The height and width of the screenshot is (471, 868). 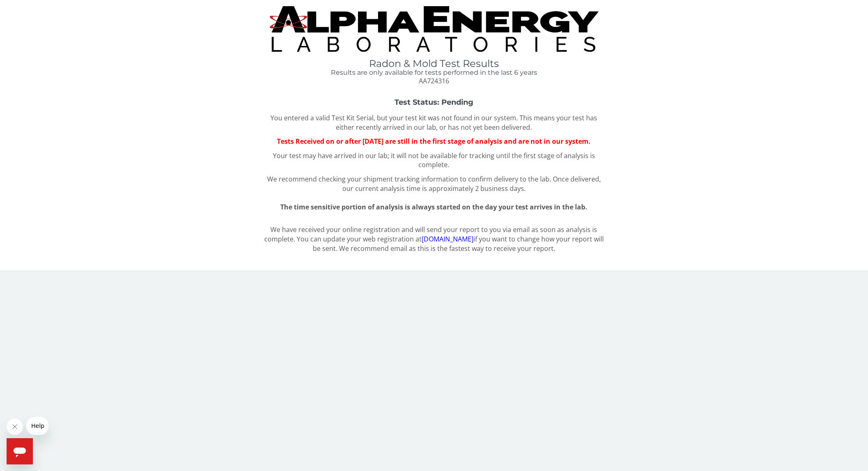 What do you see at coordinates (434, 123) in the screenshot?
I see `p: You entered a valid Test Kit Serial, but your test kit was not found in our system. This means yo...` at bounding box center [434, 123].